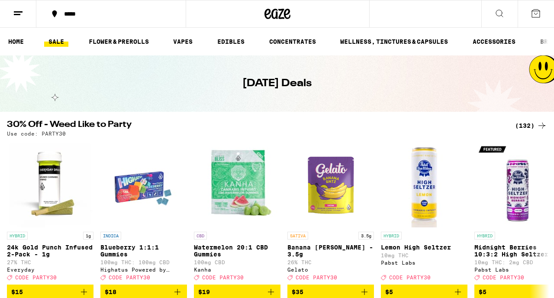  Describe the element at coordinates (424, 262) in the screenshot. I see `div: Pabst Labs` at that location.